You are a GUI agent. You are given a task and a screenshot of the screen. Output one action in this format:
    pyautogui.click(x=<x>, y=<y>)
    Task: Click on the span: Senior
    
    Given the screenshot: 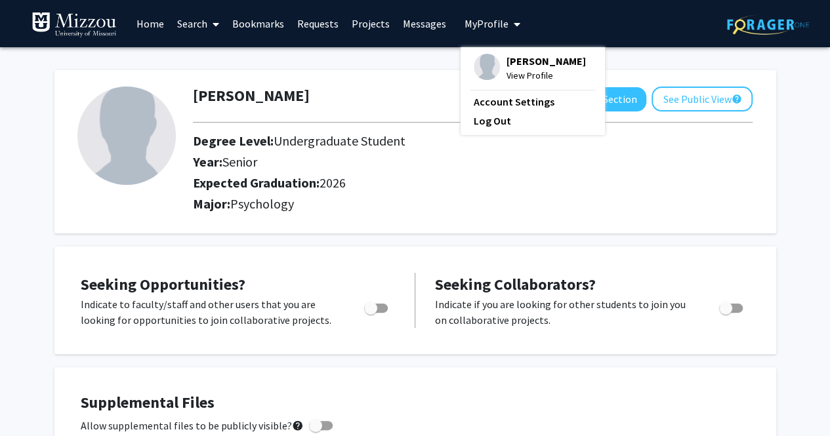 What is the action you would take?
    pyautogui.click(x=240, y=161)
    